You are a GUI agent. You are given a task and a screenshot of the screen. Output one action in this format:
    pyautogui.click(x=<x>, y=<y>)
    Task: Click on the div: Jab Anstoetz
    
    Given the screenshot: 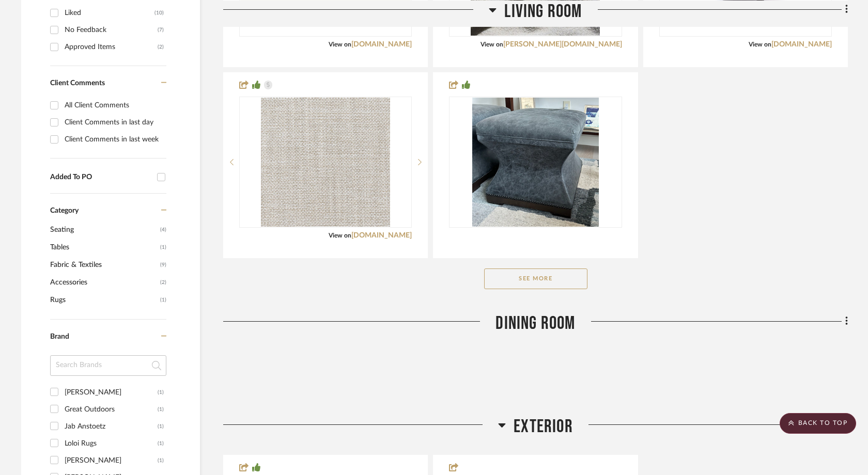 What is the action you would take?
    pyautogui.click(x=111, y=427)
    